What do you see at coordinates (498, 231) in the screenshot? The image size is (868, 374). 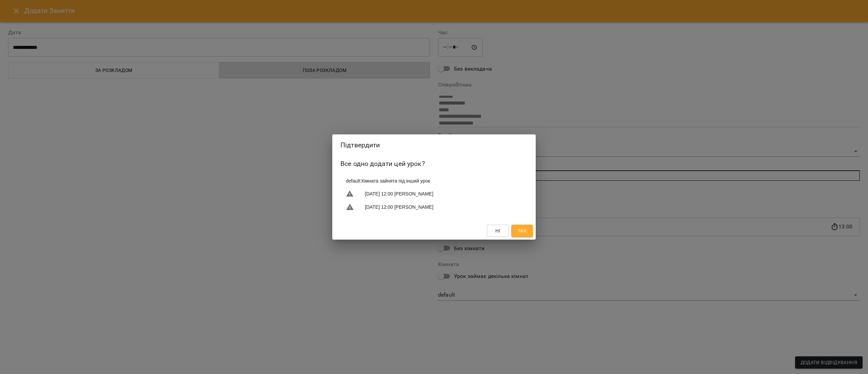 I see `span: Ні` at bounding box center [498, 231].